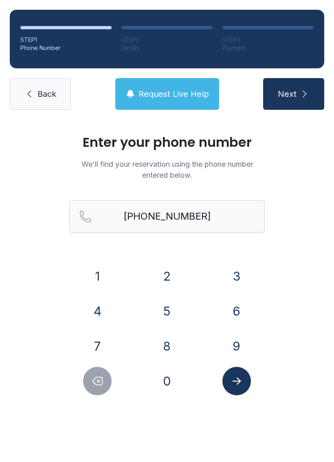  Describe the element at coordinates (97, 381) in the screenshot. I see `button: Delete number` at that location.